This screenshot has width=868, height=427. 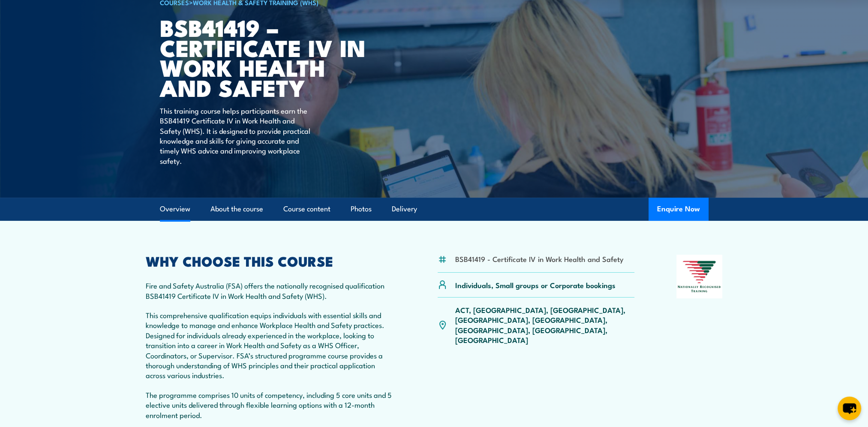 I want to click on button: chat-button, so click(x=850, y=408).